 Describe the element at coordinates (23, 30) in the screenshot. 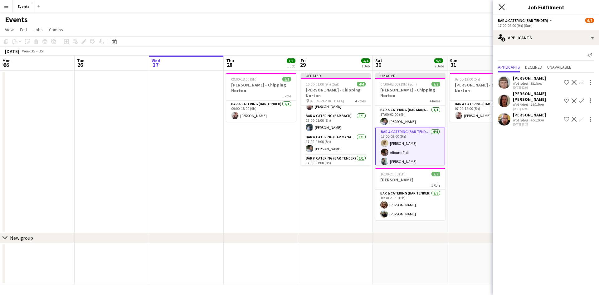

I see `a: Edit` at that location.